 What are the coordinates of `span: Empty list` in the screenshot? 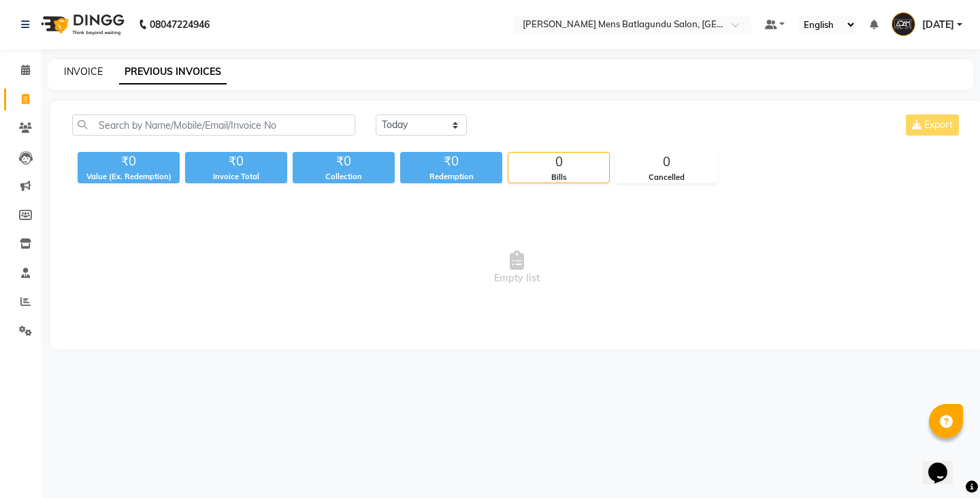 It's located at (516, 268).